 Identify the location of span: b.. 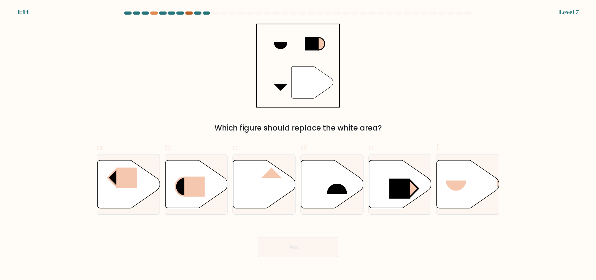
(169, 147).